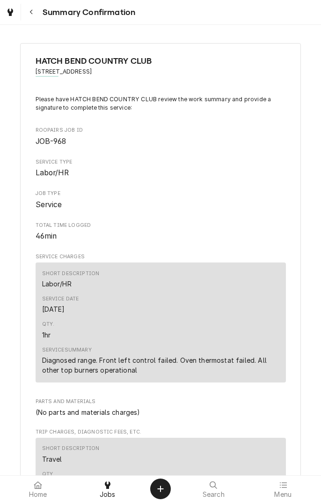  What do you see at coordinates (46, 236) in the screenshot?
I see `span: 46min` at bounding box center [46, 236].